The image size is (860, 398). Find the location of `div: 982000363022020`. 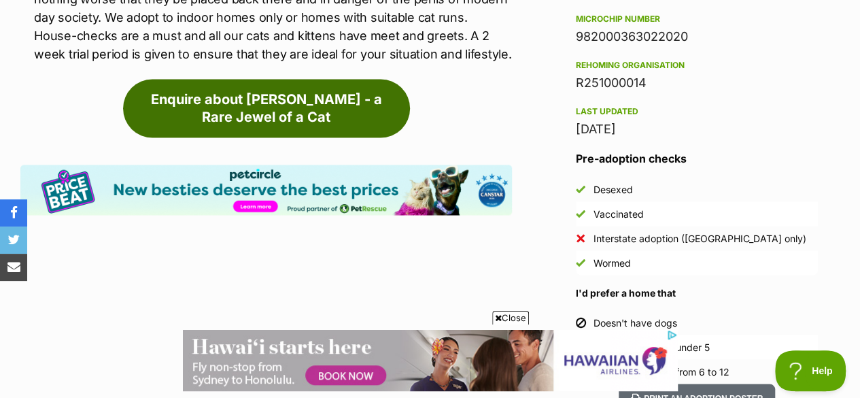

div: 982000363022020 is located at coordinates (697, 37).